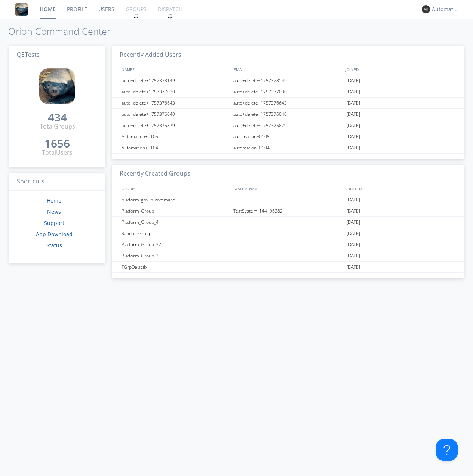 Image resolution: width=473 pixels, height=476 pixels. Describe the element at coordinates (57, 117) in the screenshot. I see `div: 434` at that location.